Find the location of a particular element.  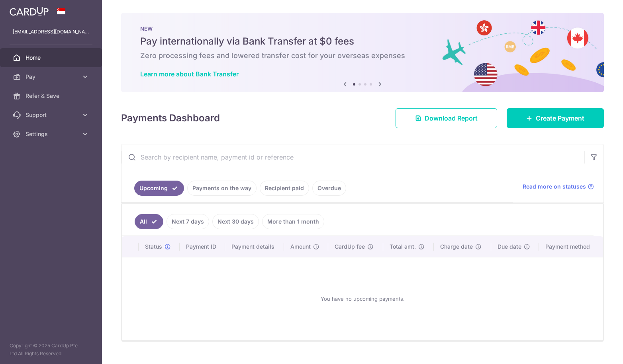

span: Due date is located at coordinates (510, 247).